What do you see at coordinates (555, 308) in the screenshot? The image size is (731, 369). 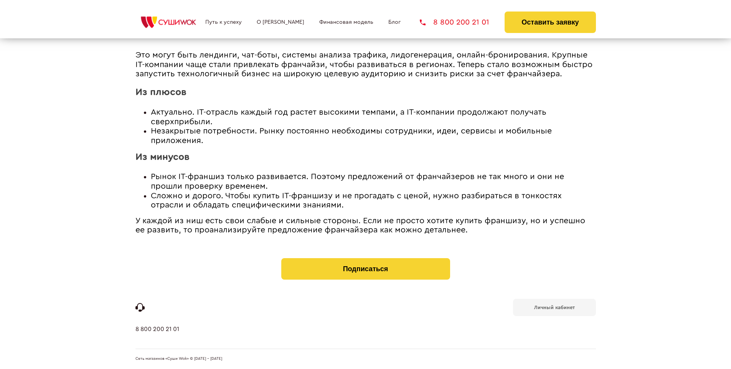 I see `a: Личный кабинет` at bounding box center [555, 308].